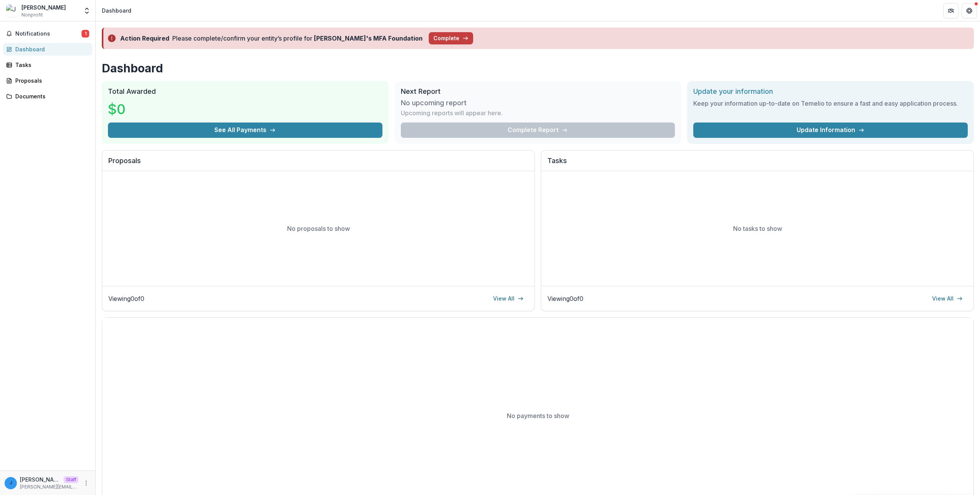 This screenshot has height=495, width=980. What do you see at coordinates (71, 479) in the screenshot?
I see `p: Staff` at bounding box center [71, 479].